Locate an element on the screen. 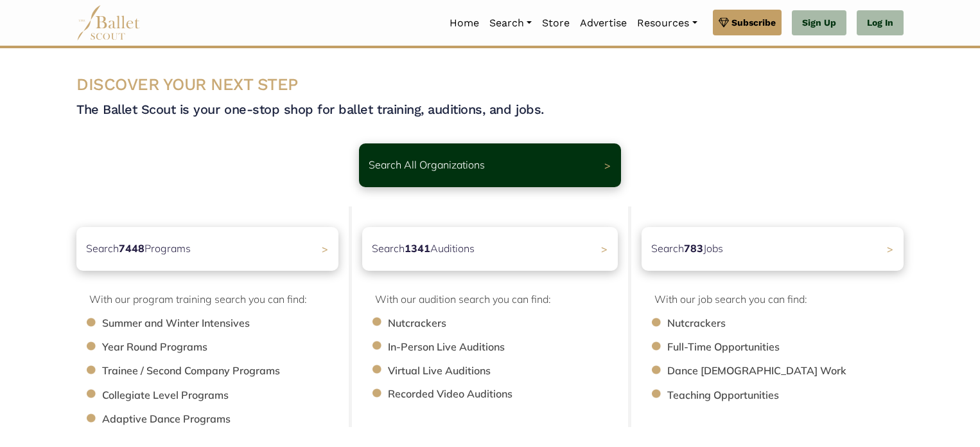 This screenshot has width=980, height=447. a: Sign Up is located at coordinates (818, 23).